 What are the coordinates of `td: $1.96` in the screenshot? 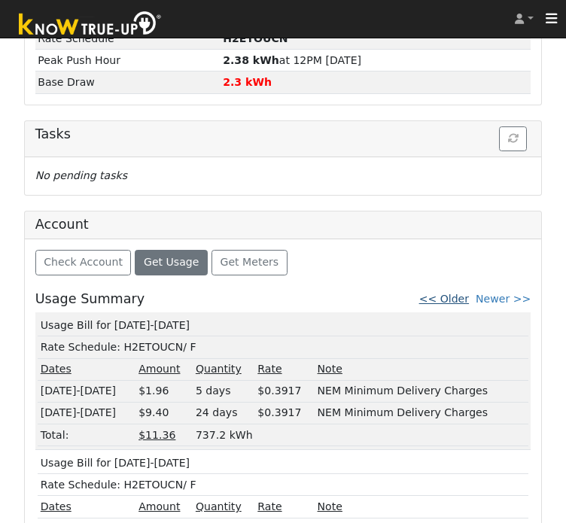 It's located at (165, 391).